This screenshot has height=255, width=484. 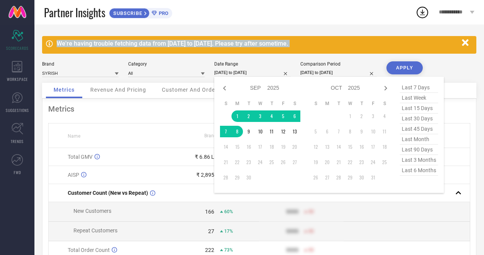 I want to click on td: Mon Sep 08 2025, so click(x=237, y=131).